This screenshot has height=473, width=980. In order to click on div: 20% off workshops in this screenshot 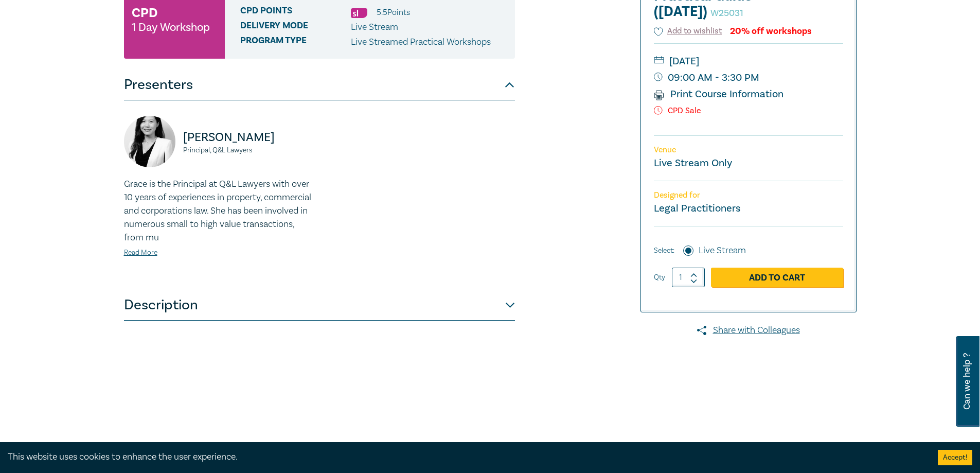, I will do `click(770, 31)`.